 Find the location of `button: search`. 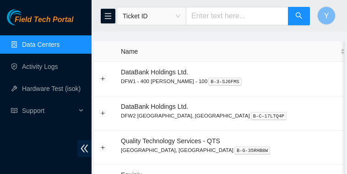

button: search is located at coordinates (299, 16).